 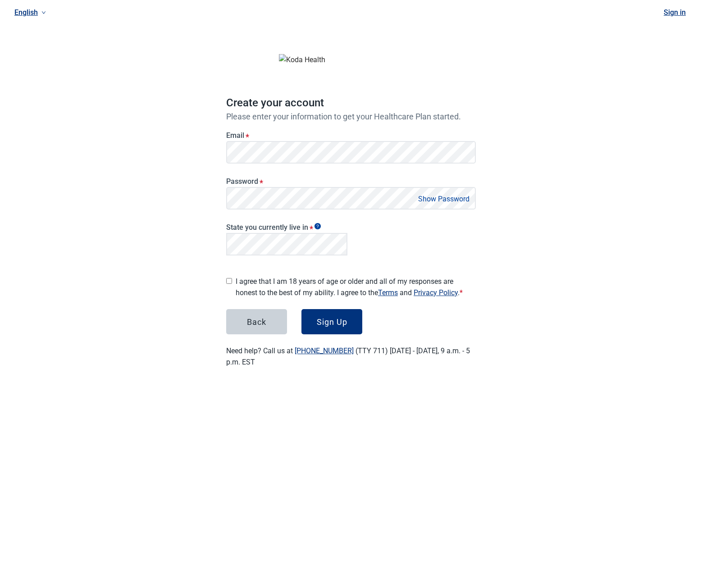 I want to click on h1: Create your account, so click(x=351, y=103).